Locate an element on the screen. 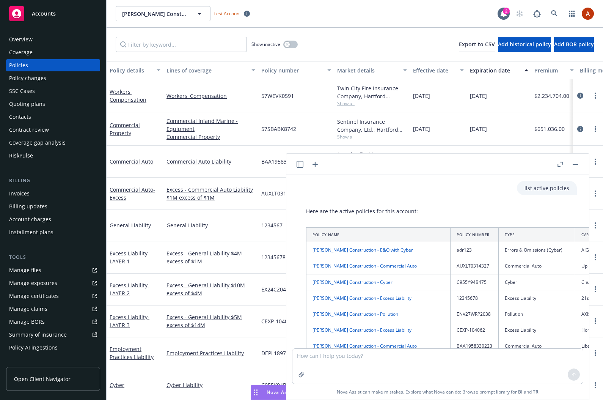  div: RiskPulse is located at coordinates (21, 156).